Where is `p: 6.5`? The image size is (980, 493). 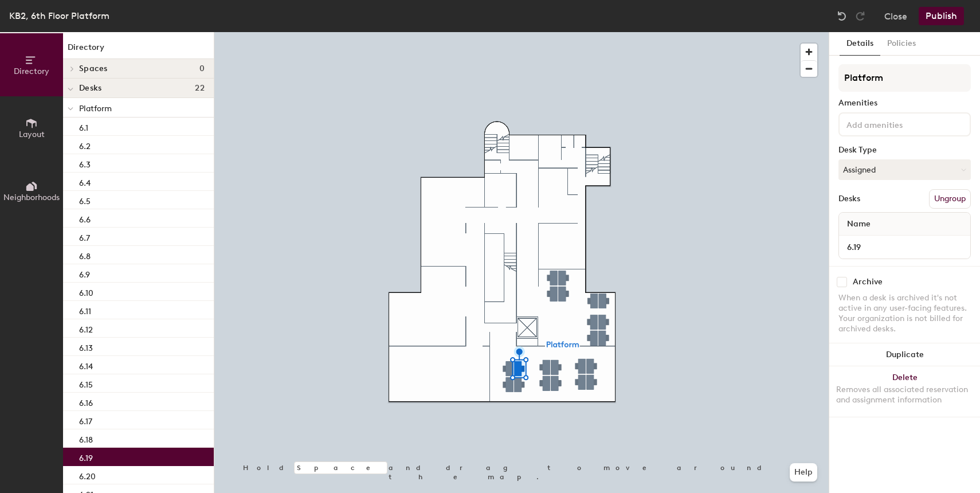
p: 6.5 is located at coordinates (85, 199).